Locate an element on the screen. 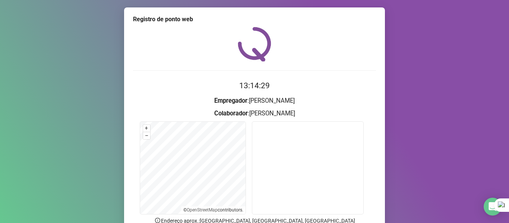 This screenshot has width=509, height=223. img: QRPoint is located at coordinates (255, 44).